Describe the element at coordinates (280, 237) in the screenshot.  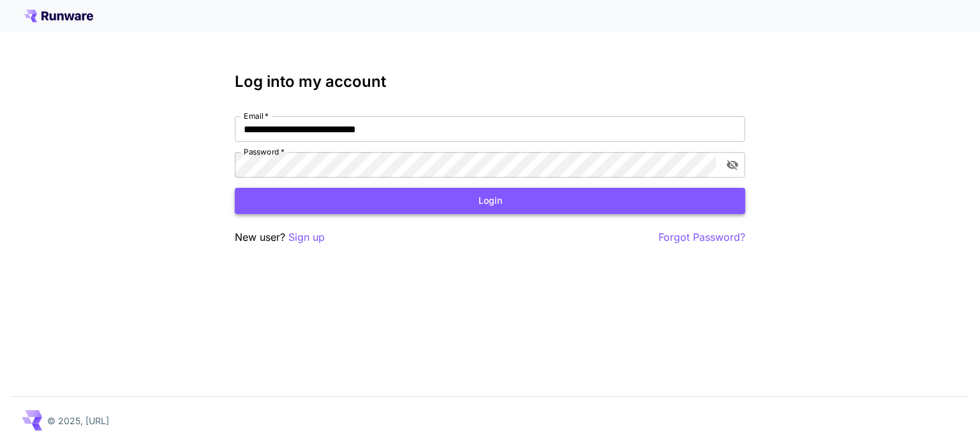
I see `p: New user?` at that location.